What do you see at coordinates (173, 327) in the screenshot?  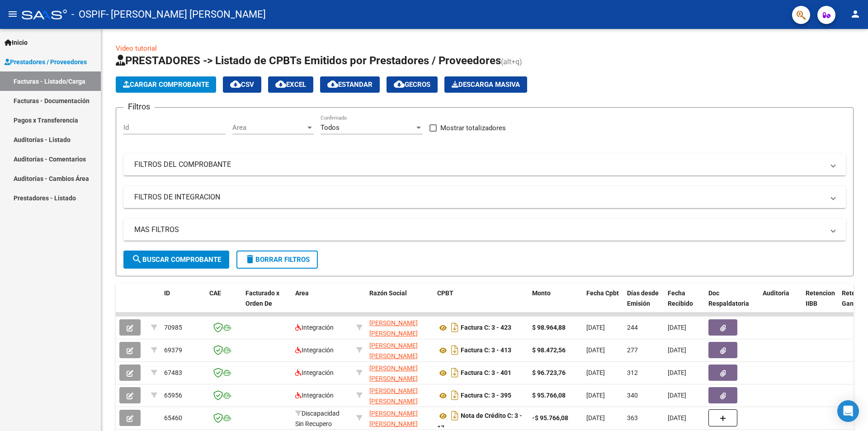 I see `span: 70985` at bounding box center [173, 327].